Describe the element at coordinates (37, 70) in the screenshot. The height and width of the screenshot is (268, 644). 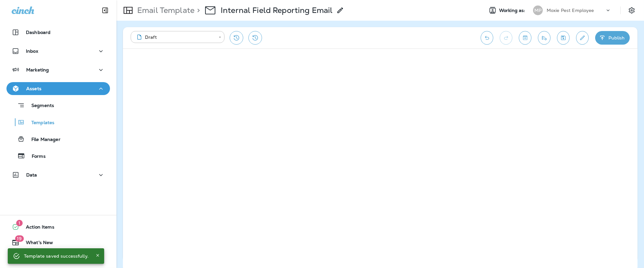
I see `p: Marketing` at that location.